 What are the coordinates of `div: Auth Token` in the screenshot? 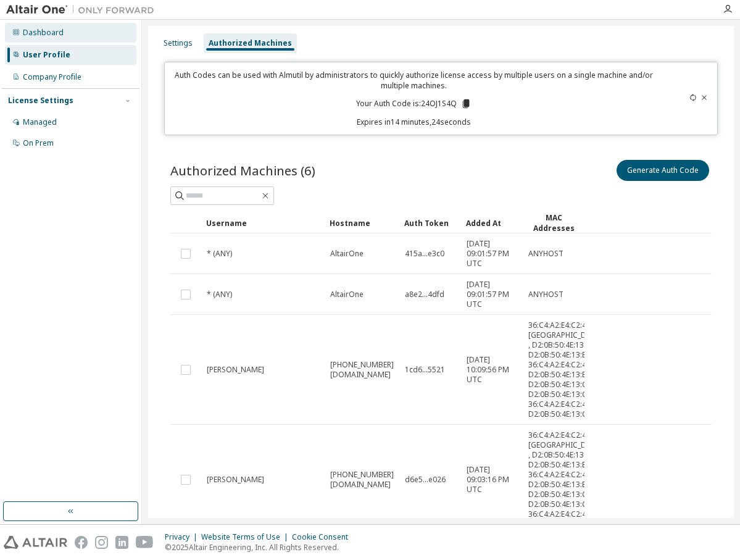 It's located at (431, 223).